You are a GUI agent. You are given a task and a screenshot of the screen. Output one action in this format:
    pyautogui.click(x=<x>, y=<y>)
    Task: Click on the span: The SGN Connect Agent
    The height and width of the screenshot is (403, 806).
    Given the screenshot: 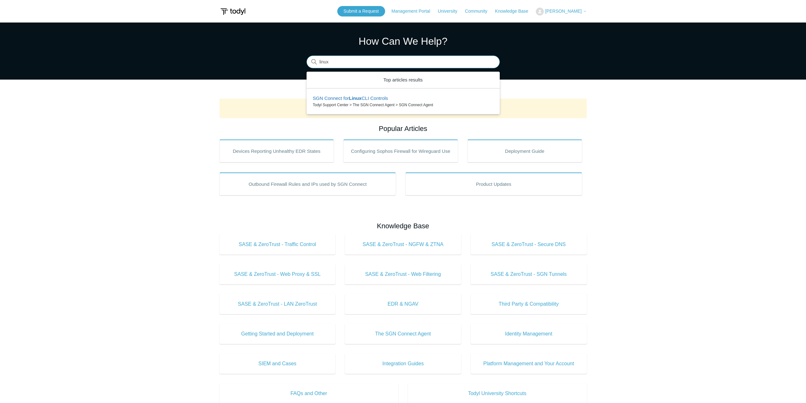 What is the action you would take?
    pyautogui.click(x=403, y=334)
    